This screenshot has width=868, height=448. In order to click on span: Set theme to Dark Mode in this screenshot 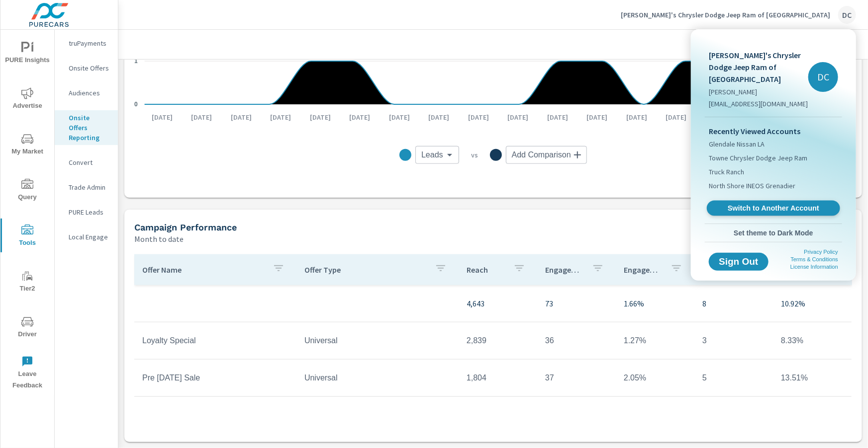, I will do `click(773, 233)`.